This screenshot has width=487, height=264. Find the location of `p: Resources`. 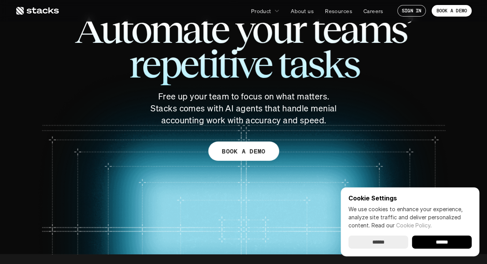

p: Resources is located at coordinates (338, 11).